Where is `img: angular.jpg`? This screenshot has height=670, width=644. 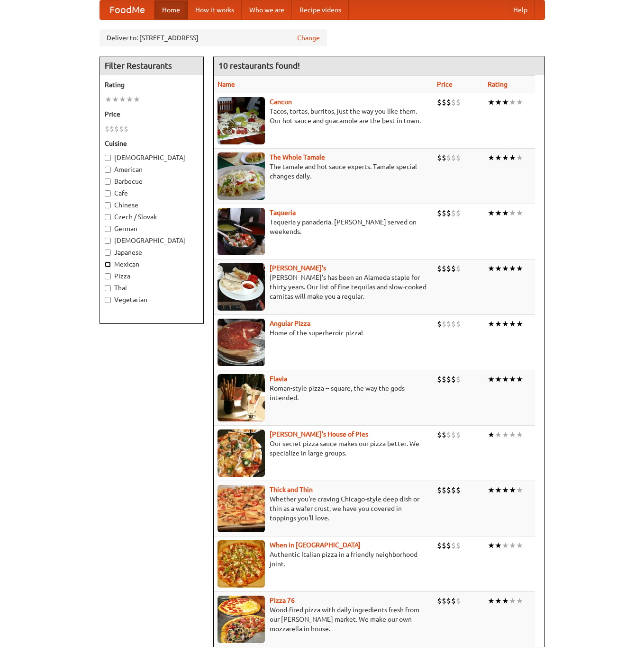 img: angular.jpg is located at coordinates (241, 342).